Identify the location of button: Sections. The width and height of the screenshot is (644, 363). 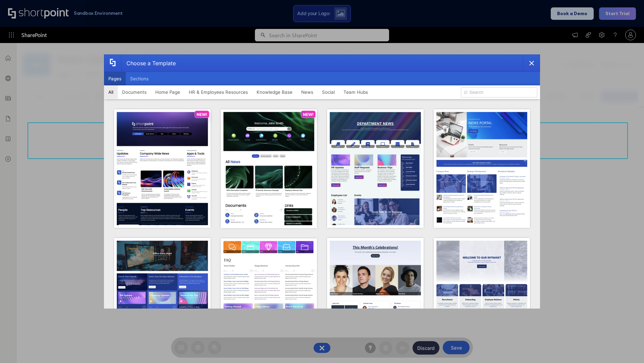
(139, 79).